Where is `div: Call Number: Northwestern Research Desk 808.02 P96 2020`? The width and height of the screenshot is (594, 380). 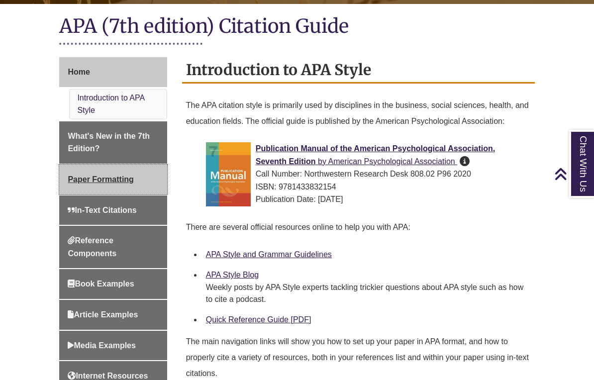
div: Call Number: Northwestern Research Desk 808.02 P96 2020 is located at coordinates (366, 174).